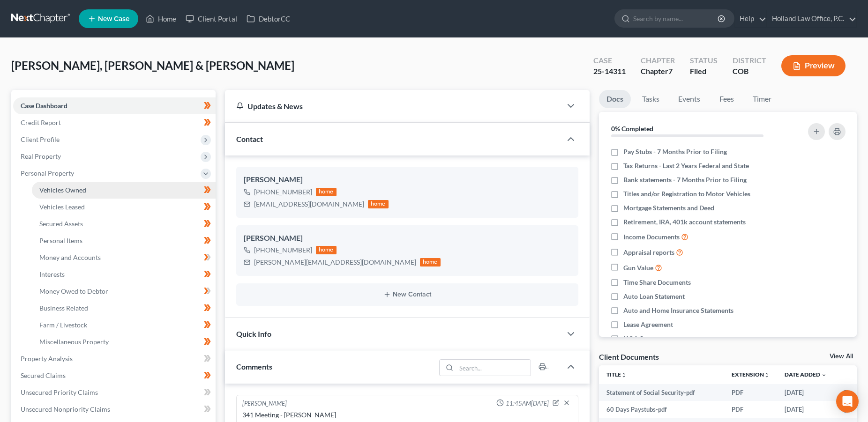 The image size is (868, 422). I want to click on span: HOA Statement, so click(646, 339).